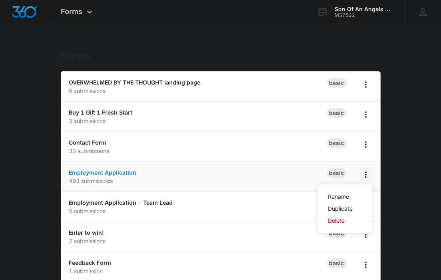 The width and height of the screenshot is (441, 280). I want to click on button: Delete, so click(345, 220).